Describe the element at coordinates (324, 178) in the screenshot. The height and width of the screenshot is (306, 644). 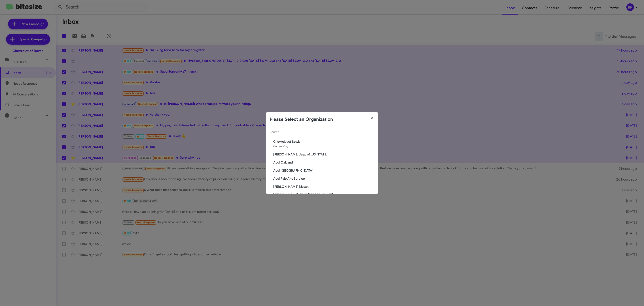
I see `span: Audi Palo Alto Service` at that location.